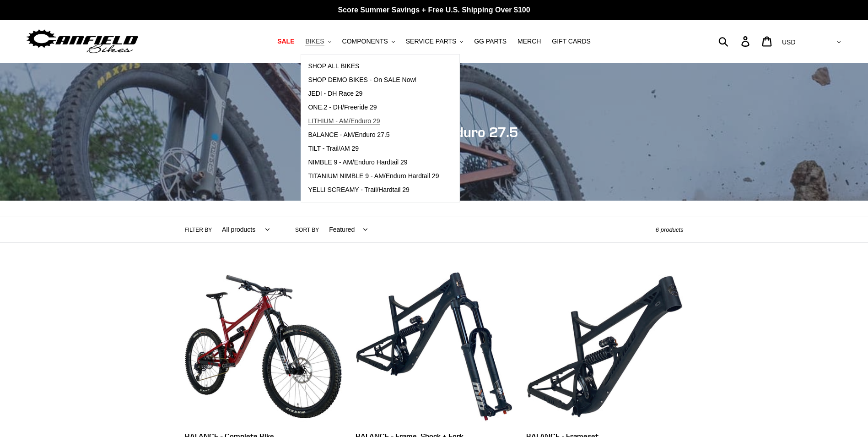 The width and height of the screenshot is (868, 437). I want to click on a: ONE.2 - DH/Freeride 29, so click(374, 108).